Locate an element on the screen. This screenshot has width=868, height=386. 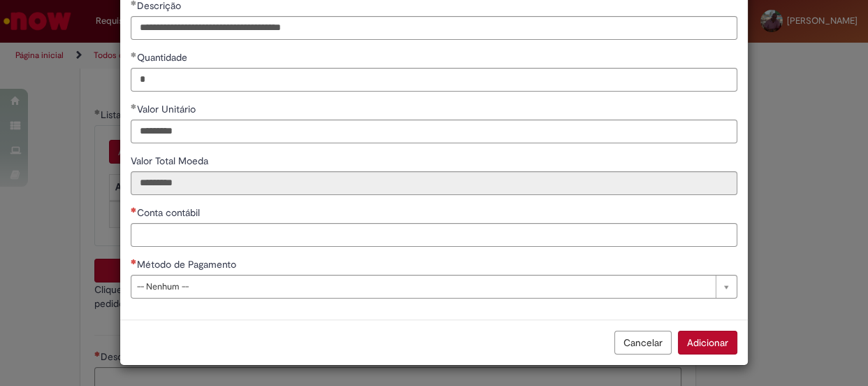
input: Descrição is located at coordinates (434, 28).